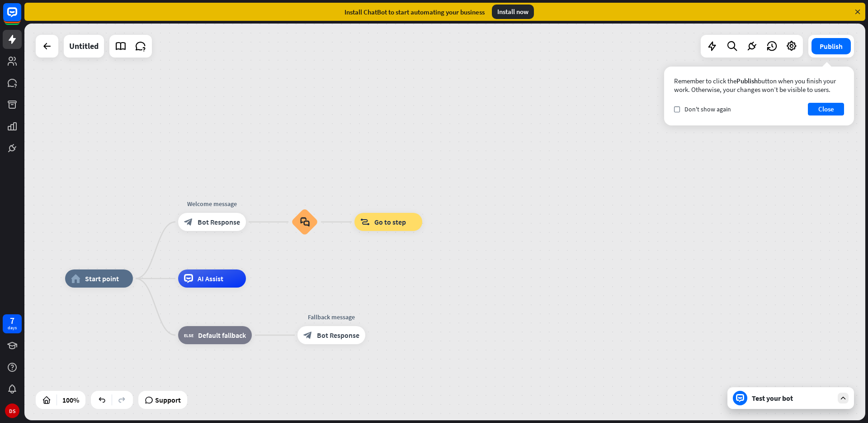 Image resolution: width=868 pixels, height=423 pixels. Describe the element at coordinates (212, 203) in the screenshot. I see `div: Welcome message` at that location.